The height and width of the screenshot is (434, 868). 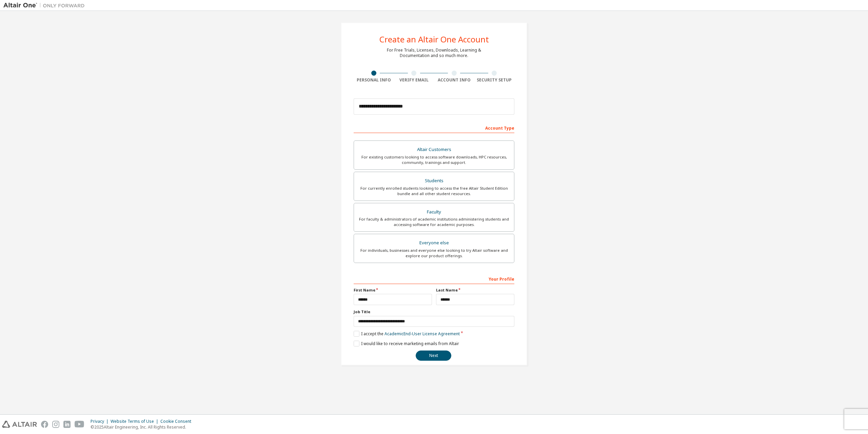 What do you see at coordinates (135, 421) in the screenshot?
I see `div: Website Terms of Use` at bounding box center [135, 421].